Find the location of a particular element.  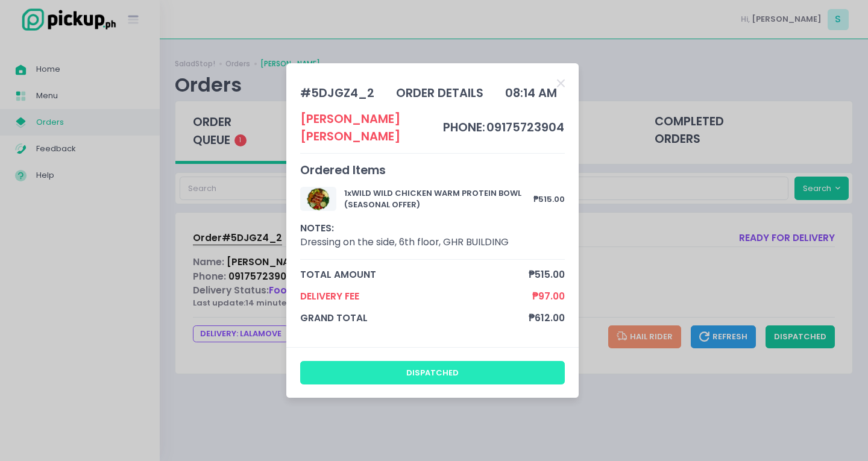

div: order details is located at coordinates (439, 93).